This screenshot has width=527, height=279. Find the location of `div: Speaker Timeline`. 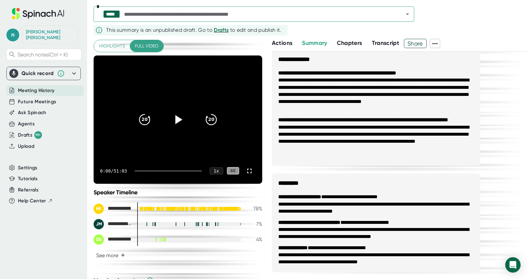

div: Speaker Timeline is located at coordinates (178, 192).